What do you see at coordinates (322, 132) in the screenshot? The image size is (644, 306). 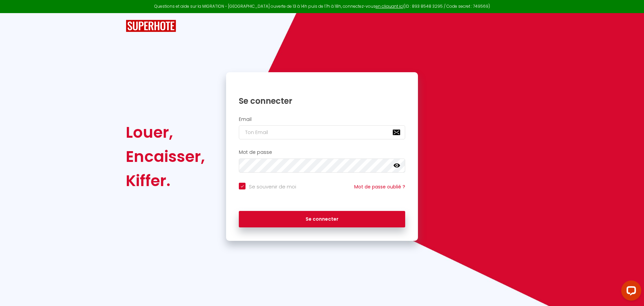 I see `input: Ton Email` at bounding box center [322, 132].